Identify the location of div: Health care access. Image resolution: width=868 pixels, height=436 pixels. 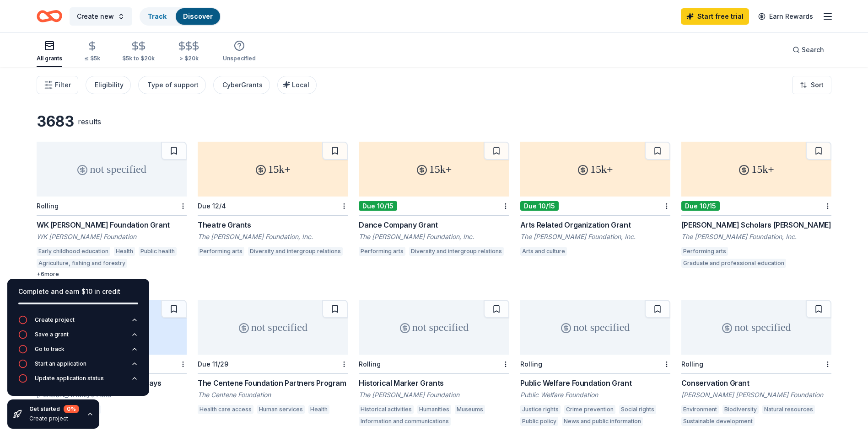
(226, 409).